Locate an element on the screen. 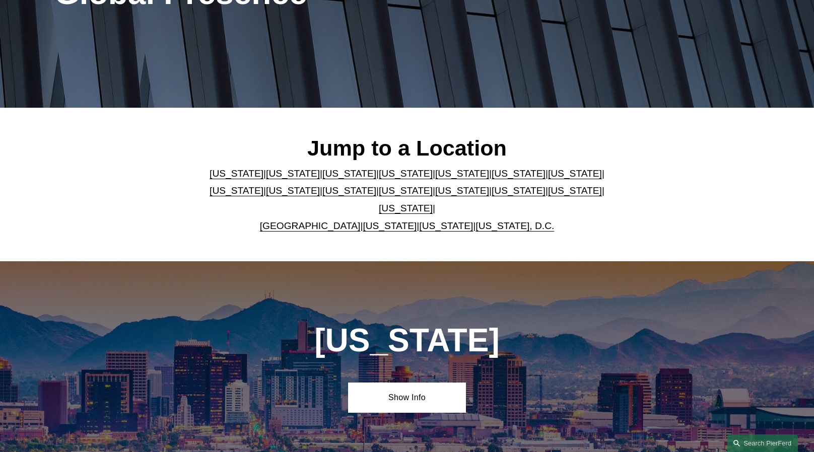 The width and height of the screenshot is (814, 452). a: Show Info is located at coordinates (406, 398).